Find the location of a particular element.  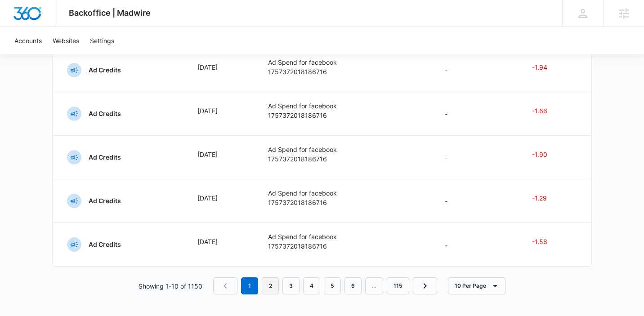

a: Settings is located at coordinates (102, 40).